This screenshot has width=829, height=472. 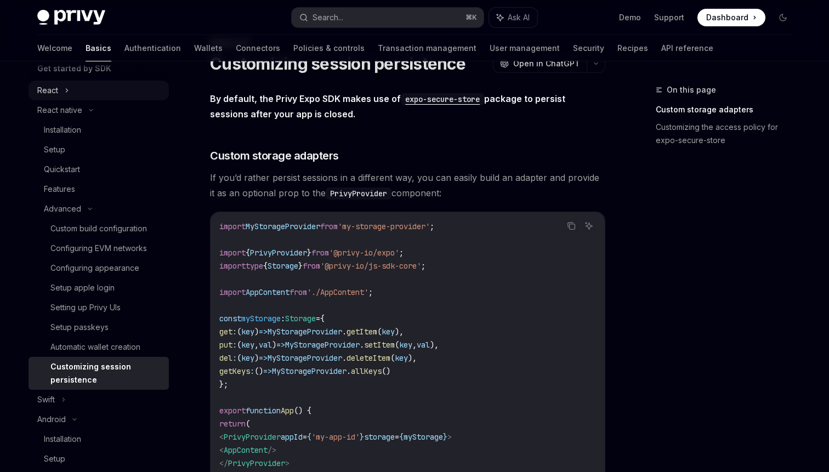 I want to click on span: put, so click(x=226, y=345).